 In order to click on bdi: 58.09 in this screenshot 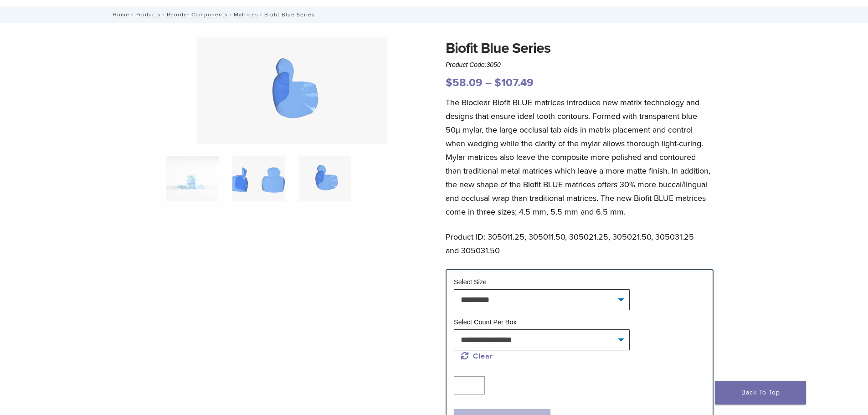, I will do `click(464, 82)`.